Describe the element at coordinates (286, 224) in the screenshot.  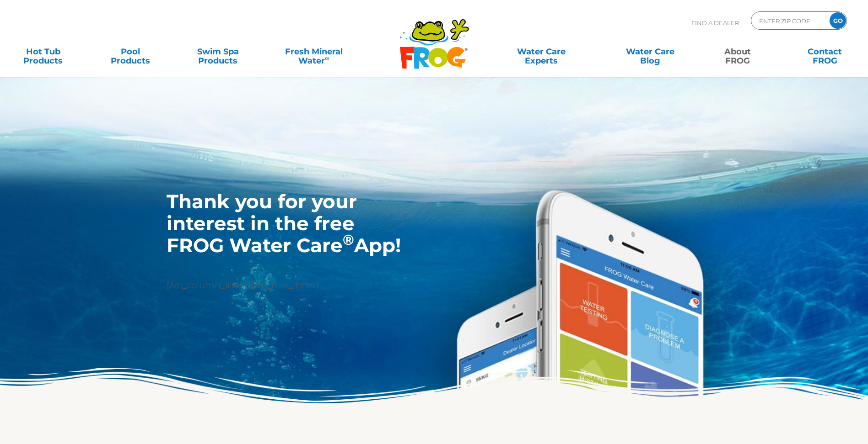
I see `h1: Thank you for your interest in the free FROG Water Care App!` at that location.